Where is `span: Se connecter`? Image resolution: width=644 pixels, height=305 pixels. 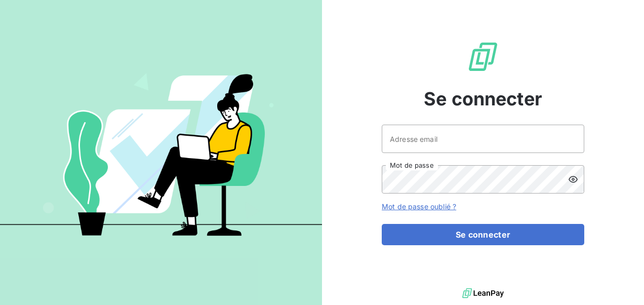 span: Se connecter is located at coordinates (483, 99).